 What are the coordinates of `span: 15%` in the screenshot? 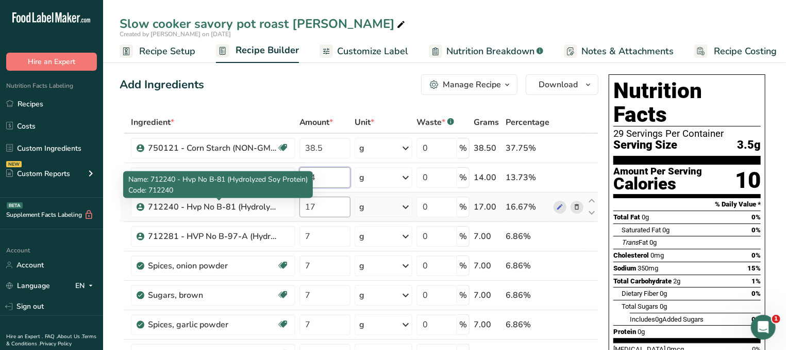 It's located at (754, 268).